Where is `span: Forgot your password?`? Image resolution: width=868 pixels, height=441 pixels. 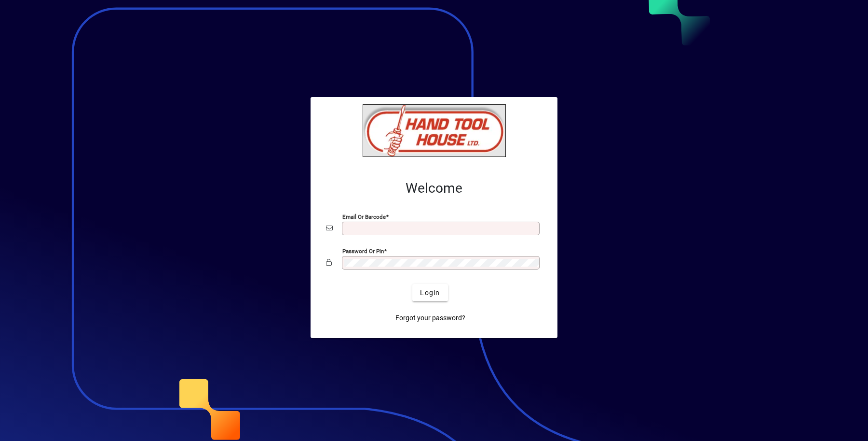 span: Forgot your password? is located at coordinates (430, 318).